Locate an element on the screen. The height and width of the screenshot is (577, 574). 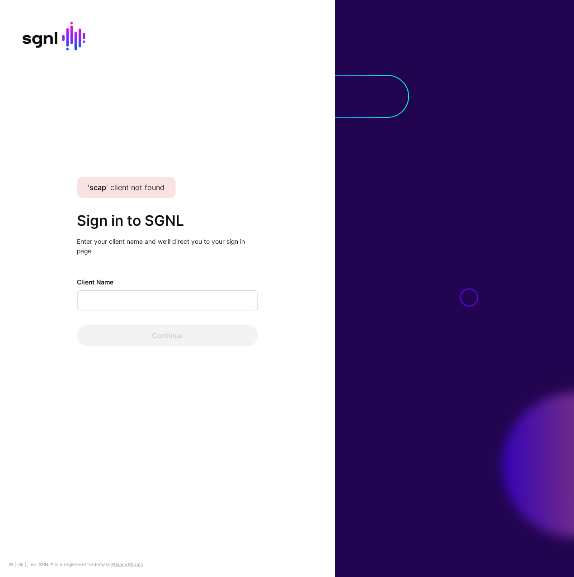
label: Client Name is located at coordinates (95, 282).